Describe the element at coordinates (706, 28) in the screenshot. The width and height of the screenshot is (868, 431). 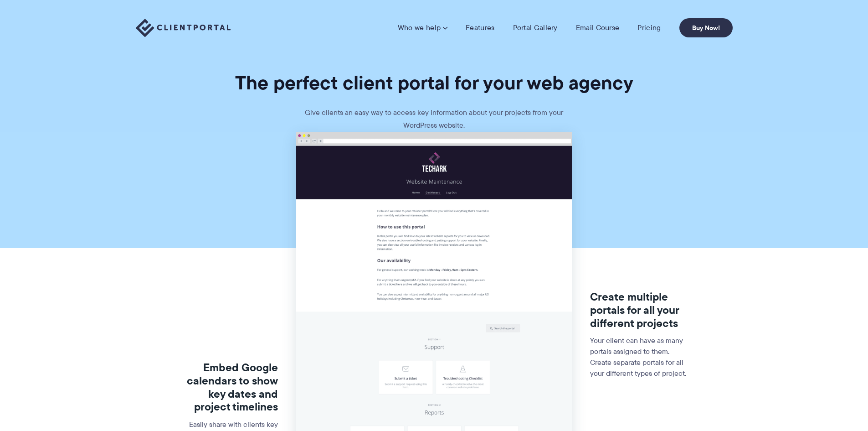
I see `a: Buy Now!` at that location.